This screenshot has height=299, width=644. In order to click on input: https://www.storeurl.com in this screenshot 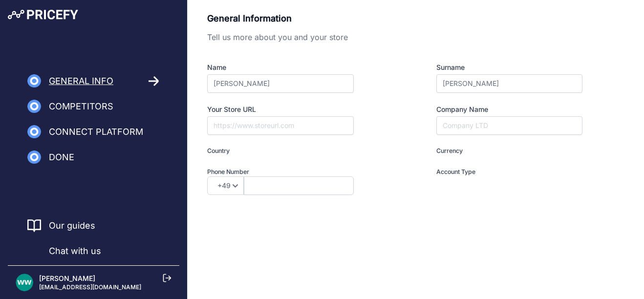, I will do `click(281, 126)`.